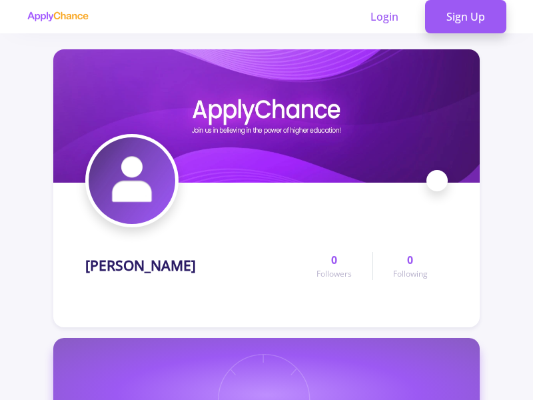 Image resolution: width=533 pixels, height=400 pixels. Describe the element at coordinates (132, 181) in the screenshot. I see `img: M Rajabi avatar` at that location.